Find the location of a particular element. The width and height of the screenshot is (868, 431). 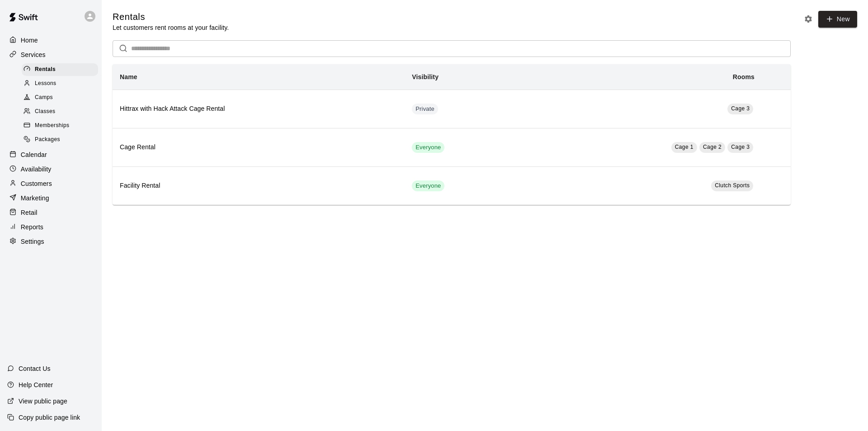

p: Availability is located at coordinates (36, 169).